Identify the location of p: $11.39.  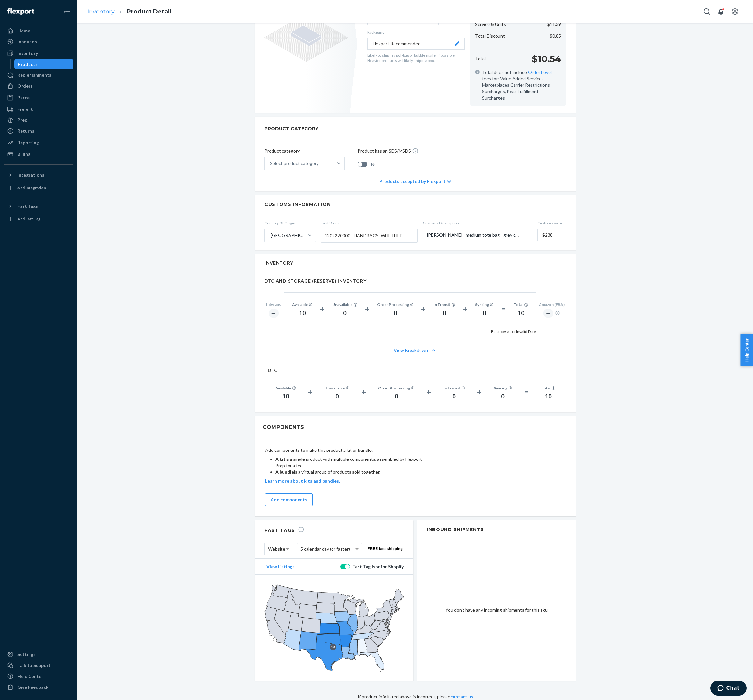
(554, 24).